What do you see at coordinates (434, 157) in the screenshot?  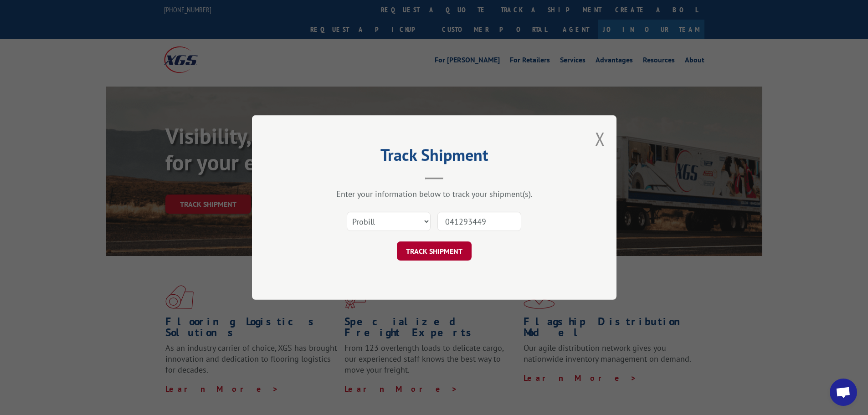 I see `h2: Track Shipment` at bounding box center [434, 157].